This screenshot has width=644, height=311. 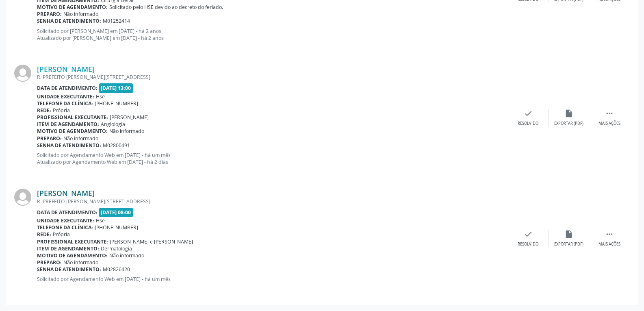 What do you see at coordinates (166, 7) in the screenshot?
I see `span: Solicitado pelo HSE devido ao decreto do feriado.` at bounding box center [166, 7].